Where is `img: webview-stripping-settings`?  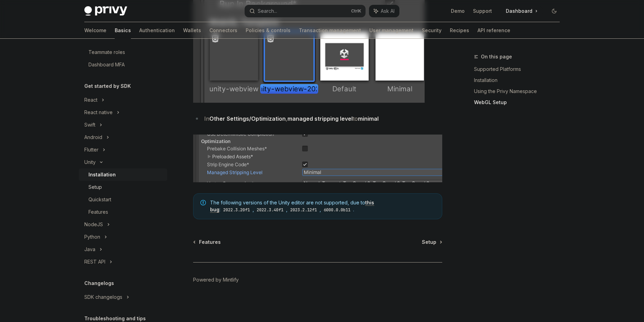
img: webview-stripping-settings is located at coordinates (318, 158).